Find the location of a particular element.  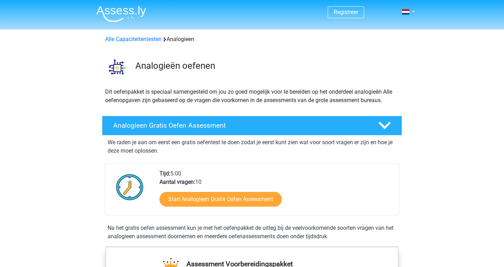

div: 5:00 10 is located at coordinates (276, 192).